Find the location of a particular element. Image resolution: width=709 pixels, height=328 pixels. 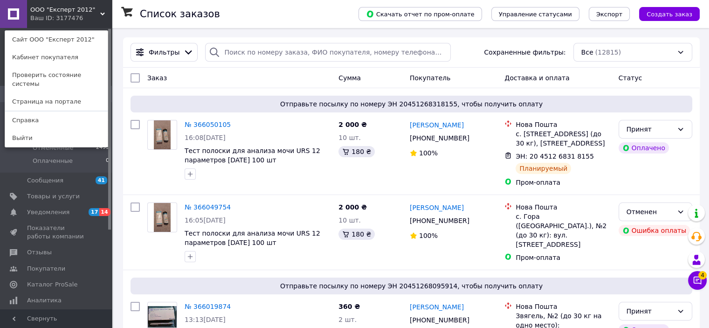

div: Ваш ID: 3177476 is located at coordinates (50, 18).